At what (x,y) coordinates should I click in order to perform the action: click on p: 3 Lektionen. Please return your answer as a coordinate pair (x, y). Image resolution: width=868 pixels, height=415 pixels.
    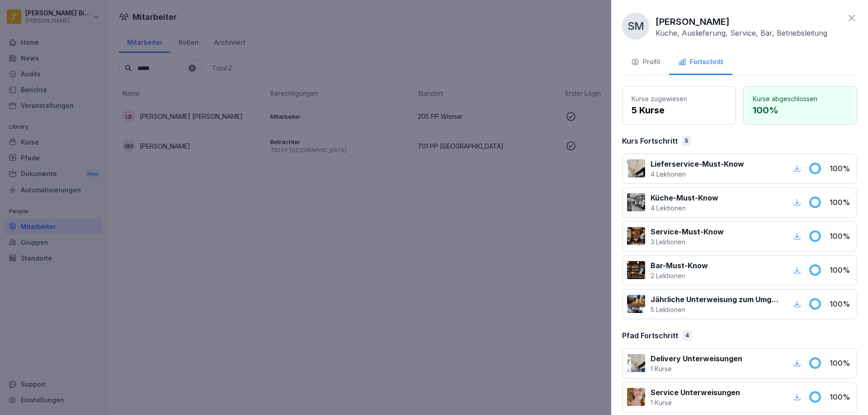
    Looking at the image, I should click on (687, 241).